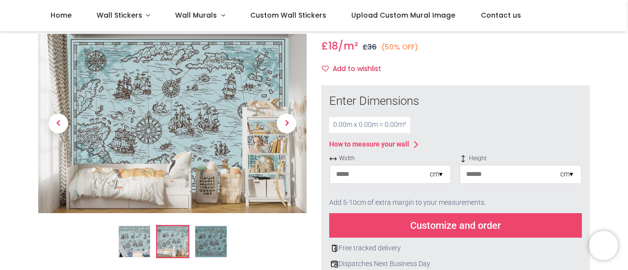 This screenshot has width=628, height=270. What do you see at coordinates (119, 15) in the screenshot?
I see `span: Wall Stickers` at bounding box center [119, 15].